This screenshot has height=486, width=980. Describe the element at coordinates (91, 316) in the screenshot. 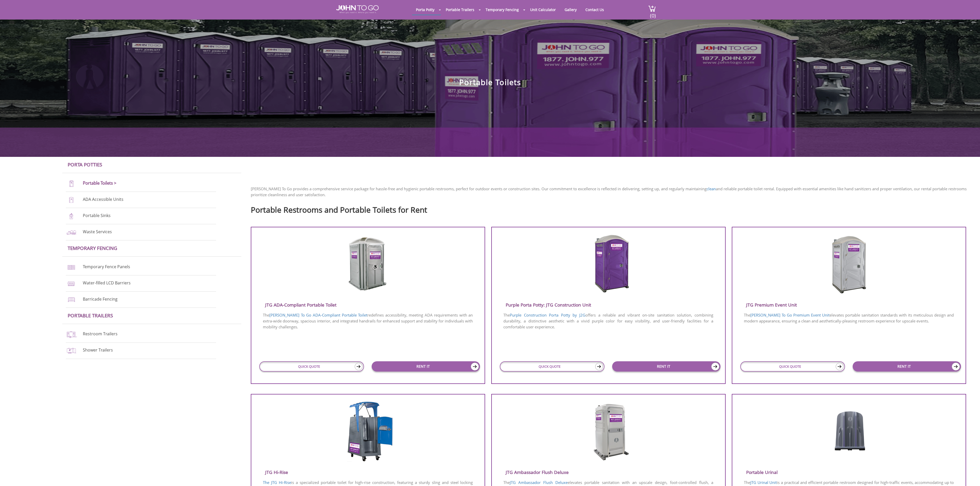

I see `a: Portable trailers` at that location.